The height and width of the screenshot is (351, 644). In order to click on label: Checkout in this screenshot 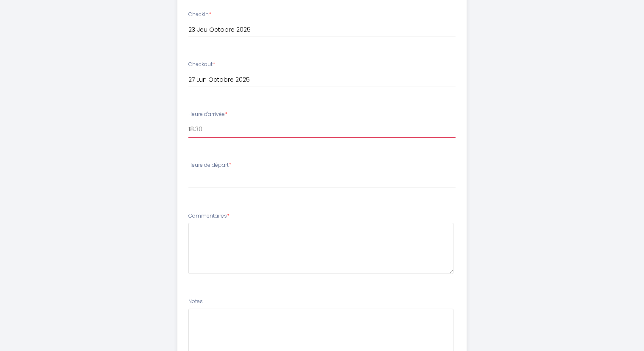, I will do `click(201, 64)`.